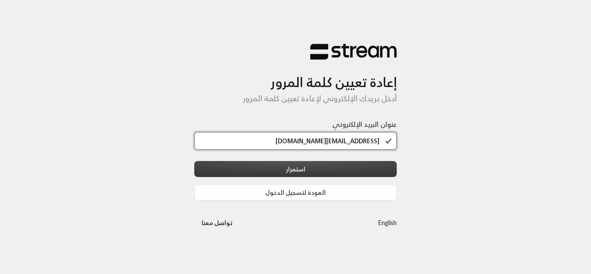  Describe the element at coordinates (353, 51) in the screenshot. I see `img: Stream Logo` at that location.